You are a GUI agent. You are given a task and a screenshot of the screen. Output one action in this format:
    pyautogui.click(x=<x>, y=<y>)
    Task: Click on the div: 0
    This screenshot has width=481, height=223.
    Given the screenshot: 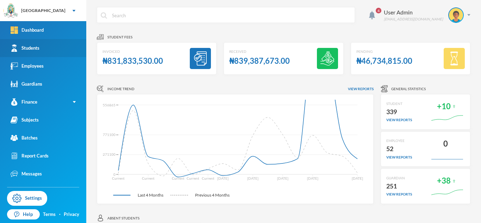 What is the action you would take?
    pyautogui.click(x=446, y=144)
    